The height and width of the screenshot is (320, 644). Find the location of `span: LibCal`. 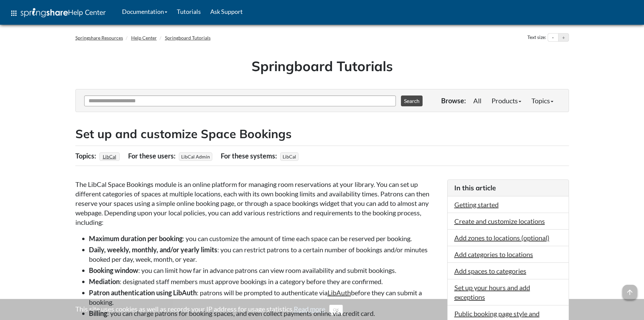

span: LibCal is located at coordinates (289, 156).